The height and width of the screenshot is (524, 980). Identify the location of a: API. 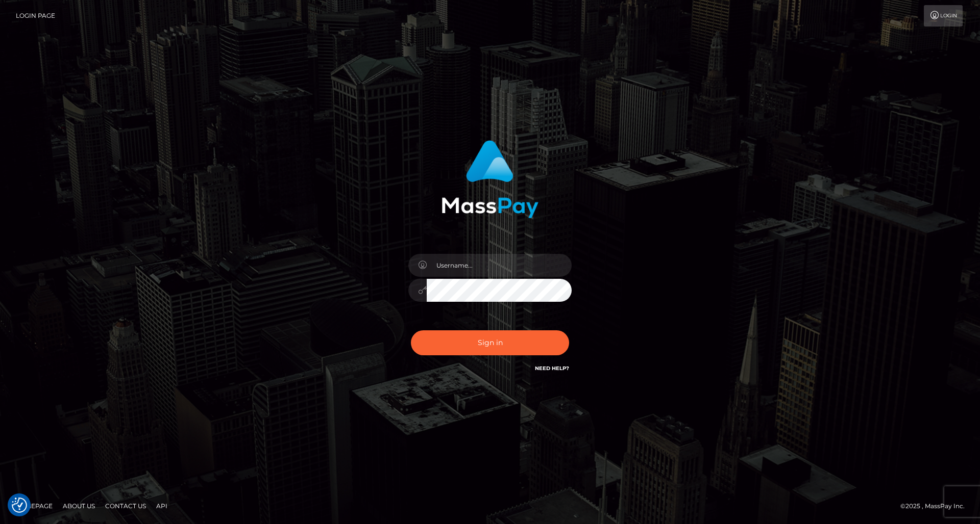
(161, 506).